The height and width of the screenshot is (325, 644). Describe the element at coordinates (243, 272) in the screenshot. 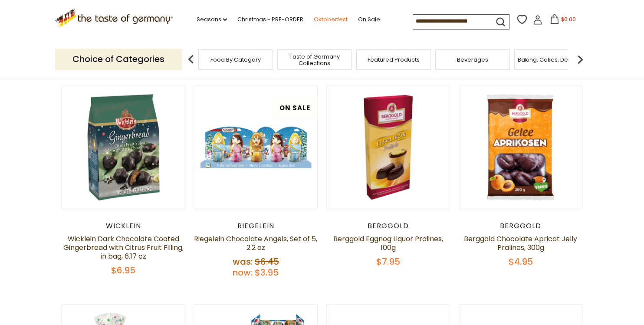

I see `label: Now:` at that location.